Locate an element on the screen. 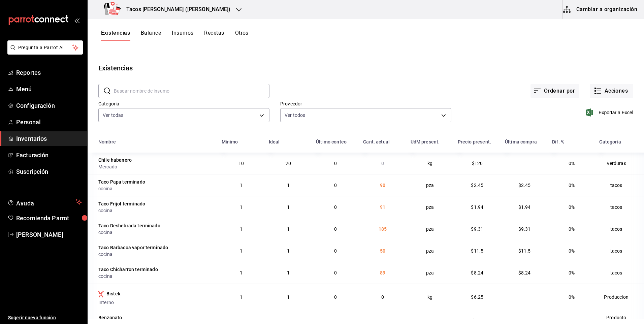 The height and width of the screenshot is (324, 644). td: Verduras is located at coordinates (619, 163).